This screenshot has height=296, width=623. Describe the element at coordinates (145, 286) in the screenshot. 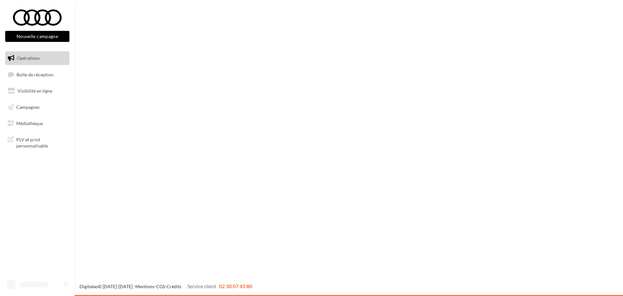

I see `a: Mentions` at that location.